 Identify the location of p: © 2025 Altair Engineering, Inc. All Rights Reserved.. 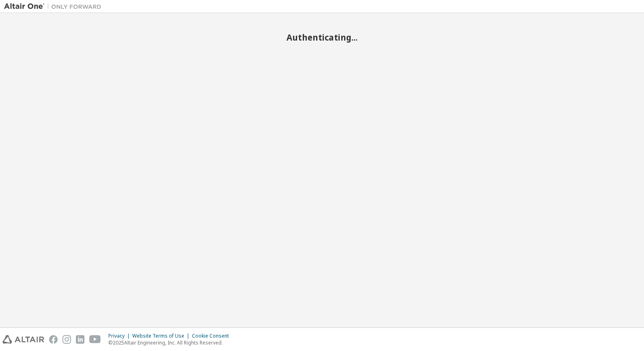
(171, 342).